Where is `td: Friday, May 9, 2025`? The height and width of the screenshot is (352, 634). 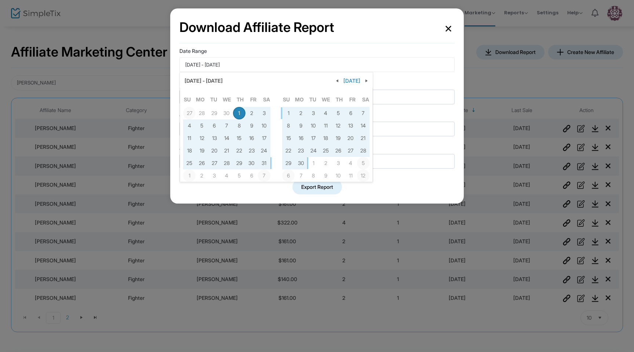 td: Friday, May 9, 2025 is located at coordinates (252, 126).